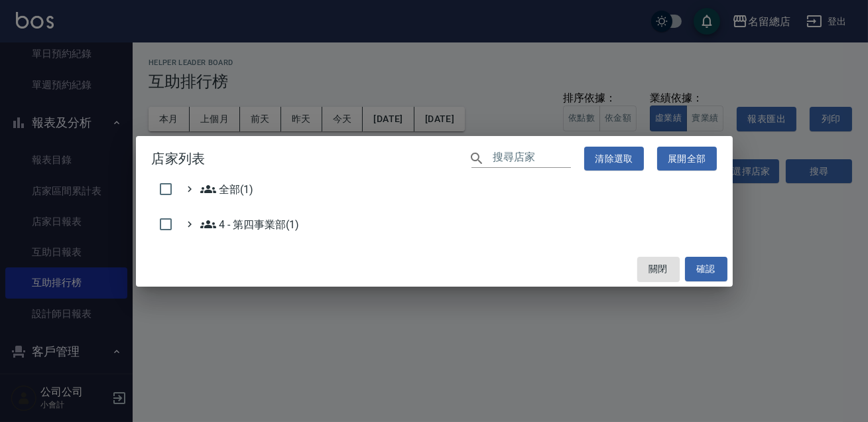 The width and height of the screenshot is (868, 422). What do you see at coordinates (658, 269) in the screenshot?
I see `button: 關閉` at bounding box center [658, 269].